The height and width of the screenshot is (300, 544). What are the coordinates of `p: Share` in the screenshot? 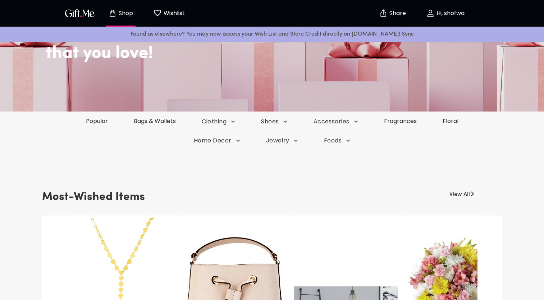 It's located at (397, 13).